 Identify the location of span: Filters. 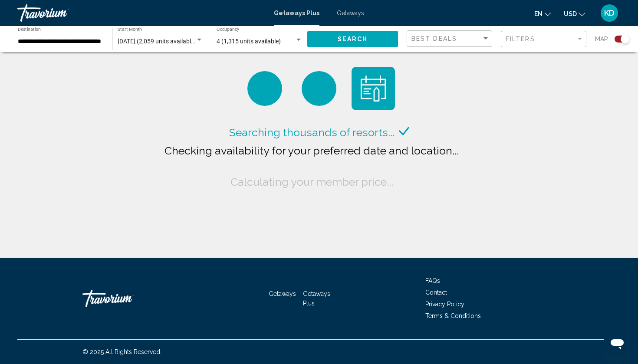
(520, 39).